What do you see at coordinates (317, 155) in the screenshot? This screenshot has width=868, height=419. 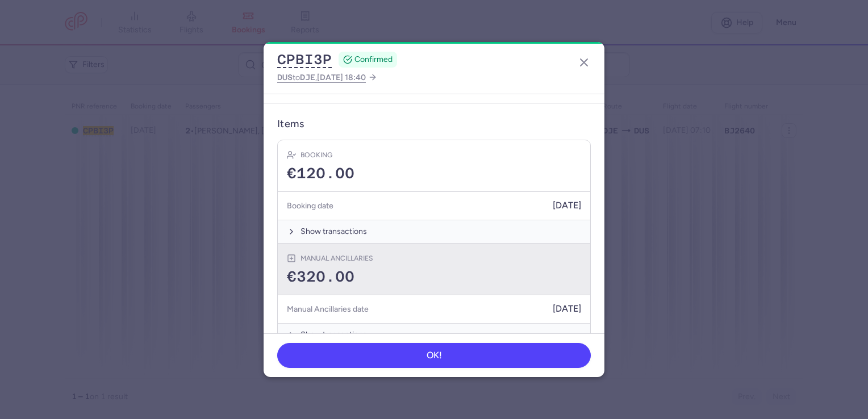 I see `h4: Booking` at bounding box center [317, 155].